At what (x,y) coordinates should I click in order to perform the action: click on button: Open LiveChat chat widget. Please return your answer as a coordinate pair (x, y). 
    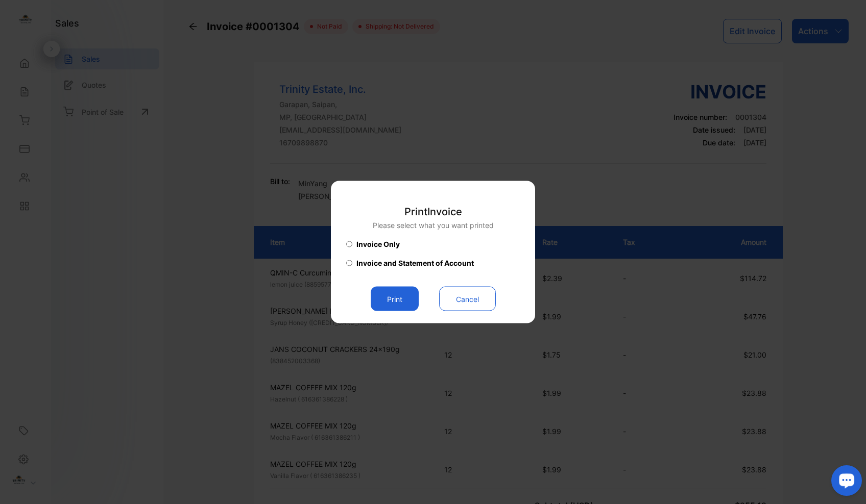
    Looking at the image, I should click on (23, 20).